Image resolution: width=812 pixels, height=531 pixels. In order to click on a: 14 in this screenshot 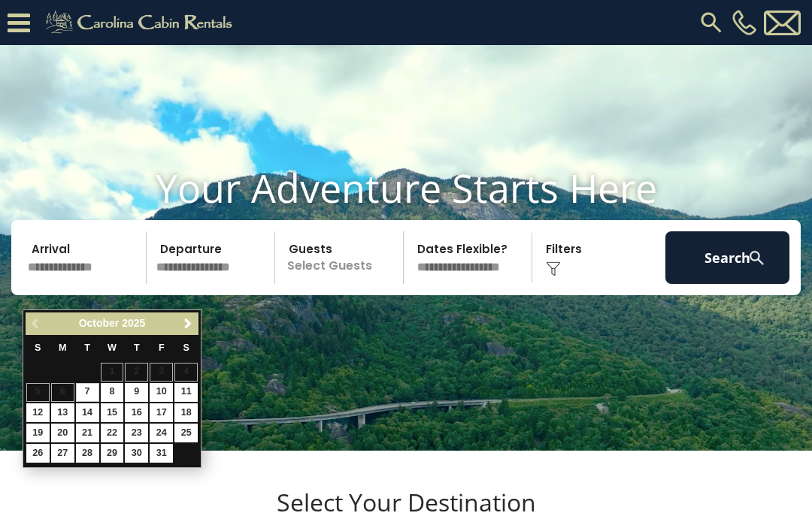, I will do `click(87, 412)`.